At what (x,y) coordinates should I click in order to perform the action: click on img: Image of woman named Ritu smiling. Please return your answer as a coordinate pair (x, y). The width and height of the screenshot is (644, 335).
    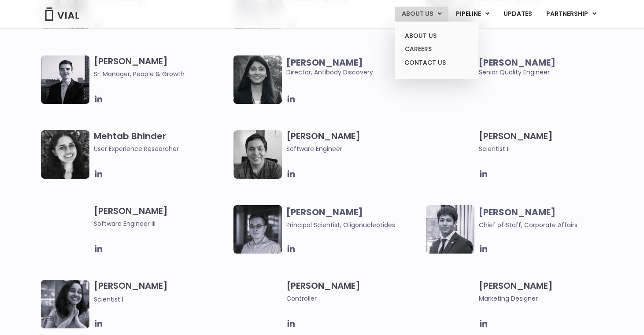
    Looking at the image, I should click on (451, 155).